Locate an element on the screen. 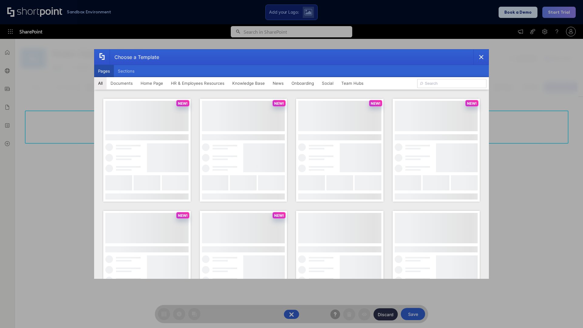  button: HR & Employees Resources is located at coordinates (198, 83).